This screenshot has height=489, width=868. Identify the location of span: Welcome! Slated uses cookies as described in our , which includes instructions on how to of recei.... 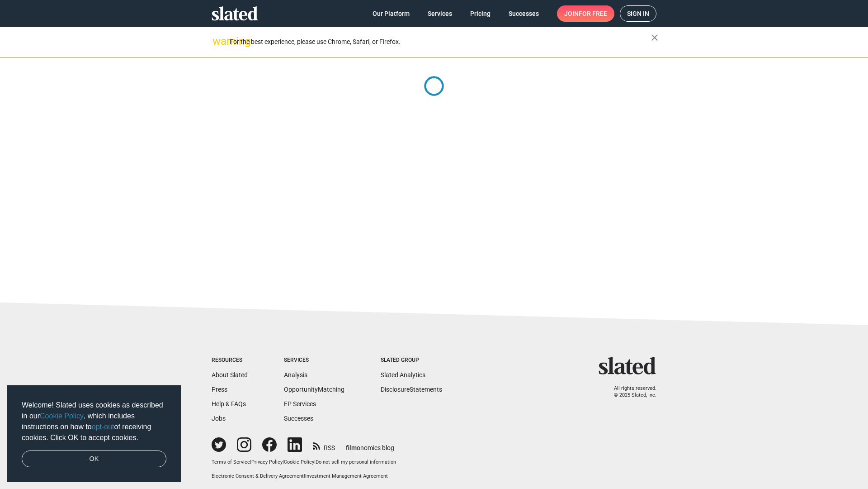
(94, 421).